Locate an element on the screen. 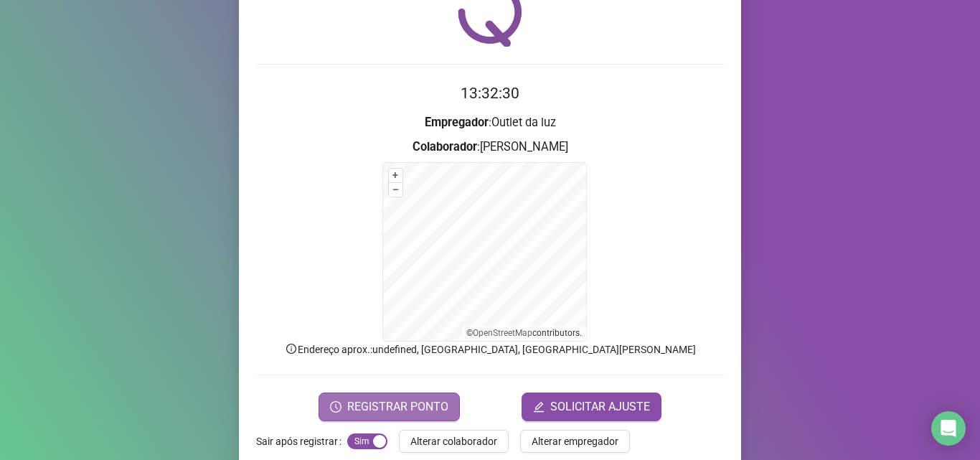 This screenshot has width=980, height=460. button: Alterar colaborador is located at coordinates (453, 441).